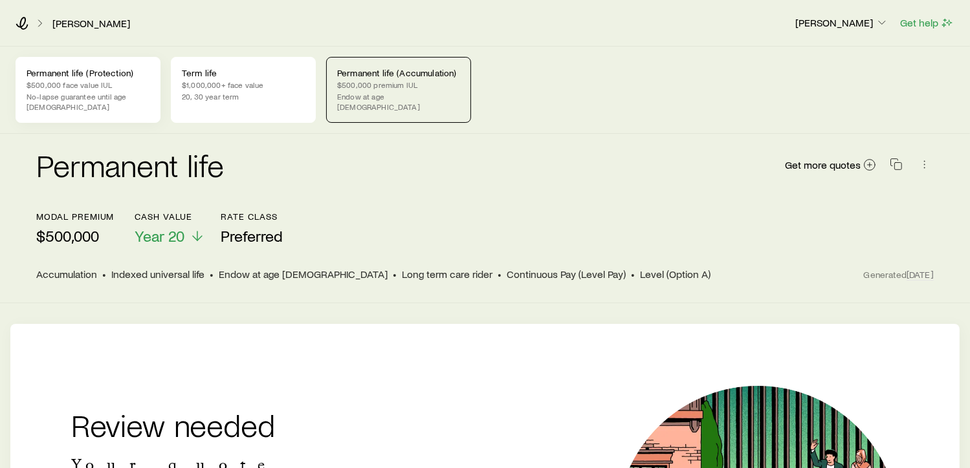 Image resolution: width=970 pixels, height=468 pixels. What do you see at coordinates (75, 236) in the screenshot?
I see `p: $500,000` at bounding box center [75, 236].